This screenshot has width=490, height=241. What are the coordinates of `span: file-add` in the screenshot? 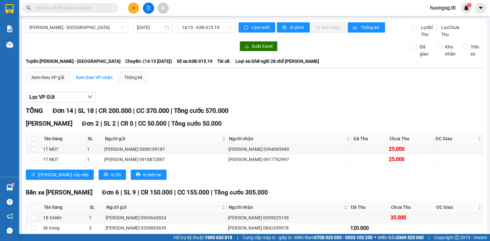 It's located at (148, 8).